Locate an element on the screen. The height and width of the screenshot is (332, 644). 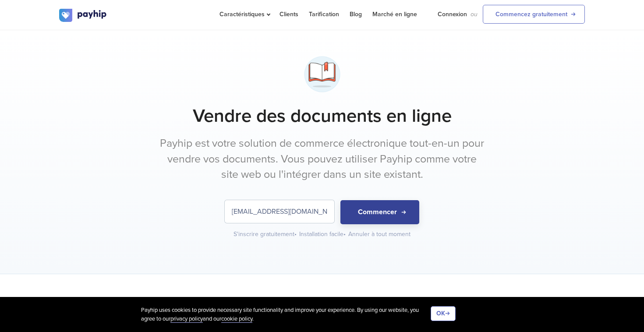
a: Commencez gratuitement is located at coordinates (534, 14).